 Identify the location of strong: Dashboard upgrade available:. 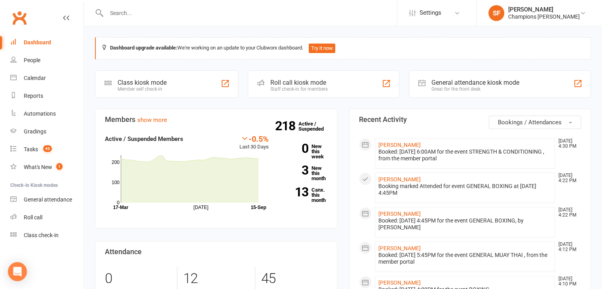
(144, 47).